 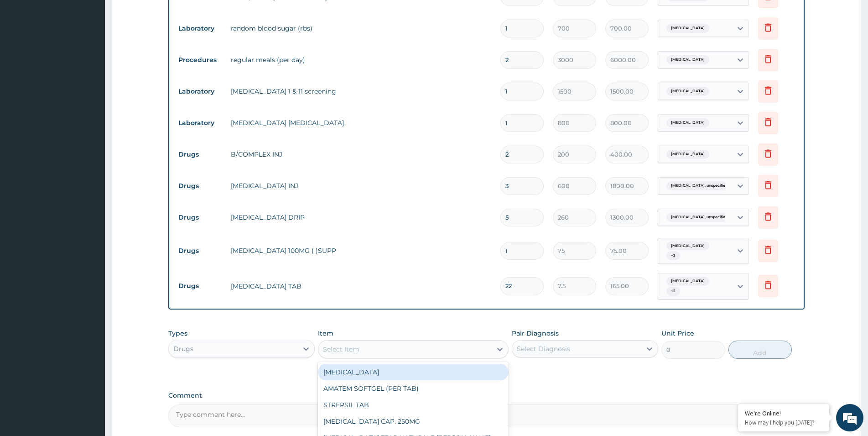 What do you see at coordinates (760, 349) in the screenshot?
I see `button: Add` at bounding box center [760, 349].